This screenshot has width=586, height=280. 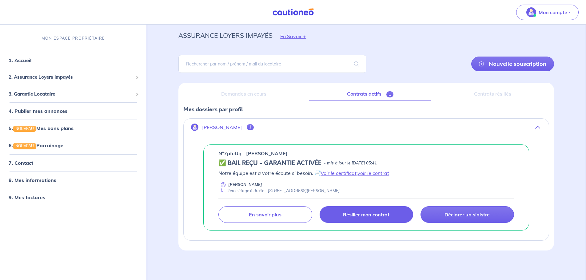 What do you see at coordinates (32, 180) in the screenshot?
I see `a: 8. Mes informations` at bounding box center [32, 180].